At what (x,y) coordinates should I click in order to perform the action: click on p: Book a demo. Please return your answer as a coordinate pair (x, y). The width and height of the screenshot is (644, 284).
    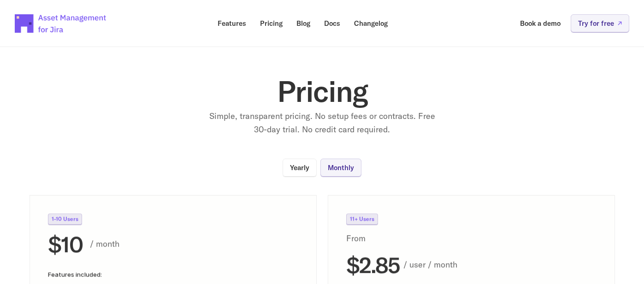
    Looking at the image, I should click on (540, 23).